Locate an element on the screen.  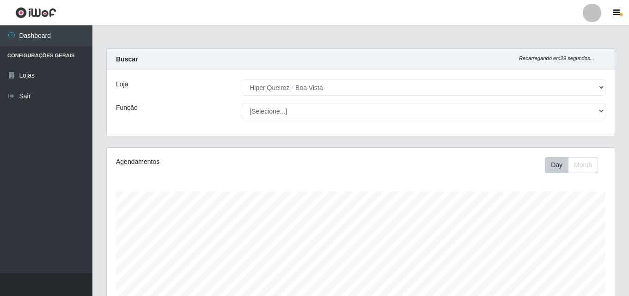
button: Month is located at coordinates (582, 165).